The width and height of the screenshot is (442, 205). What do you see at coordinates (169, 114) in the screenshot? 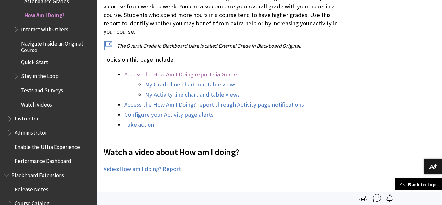
I see `a: Configure your Activity page alerts` at bounding box center [169, 114].